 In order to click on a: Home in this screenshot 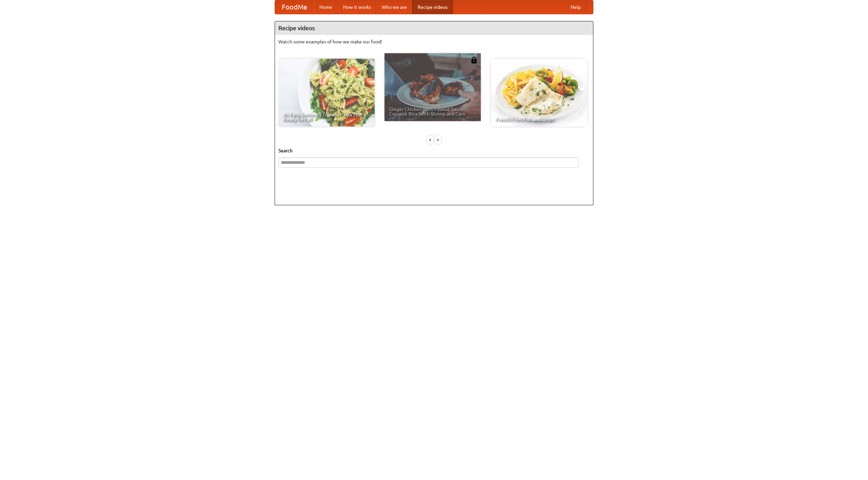, I will do `click(325, 7)`.